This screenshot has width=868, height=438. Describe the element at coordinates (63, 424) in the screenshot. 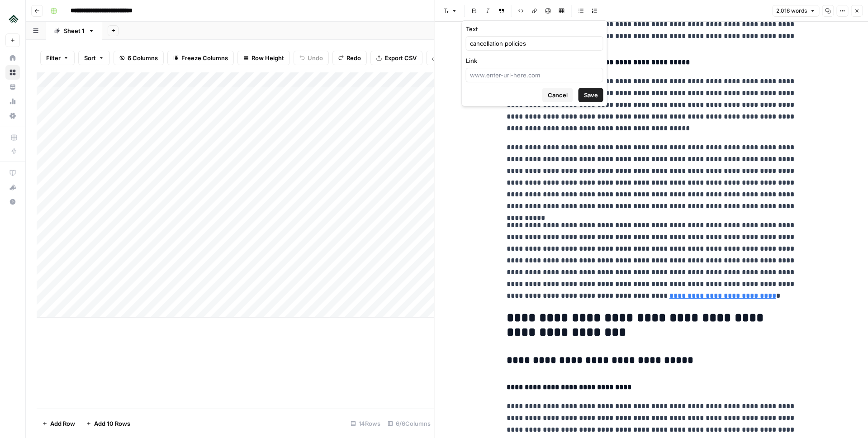

I see `span: Add Row` at that location.